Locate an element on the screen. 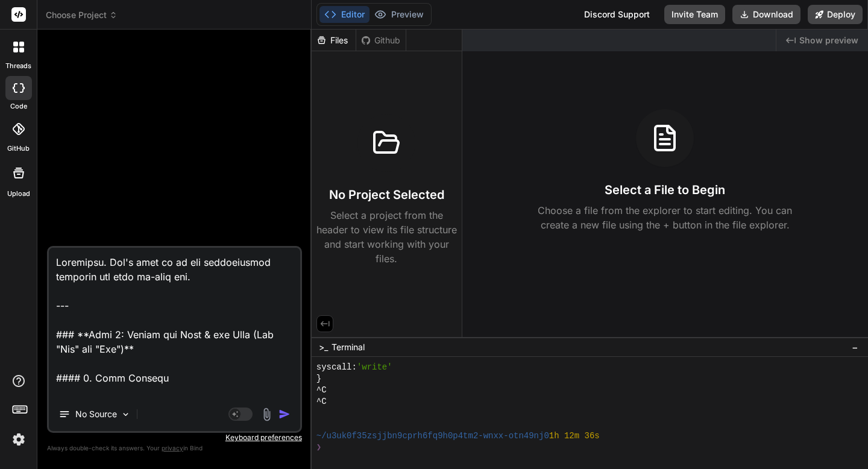  label: GitHub is located at coordinates (18, 148).